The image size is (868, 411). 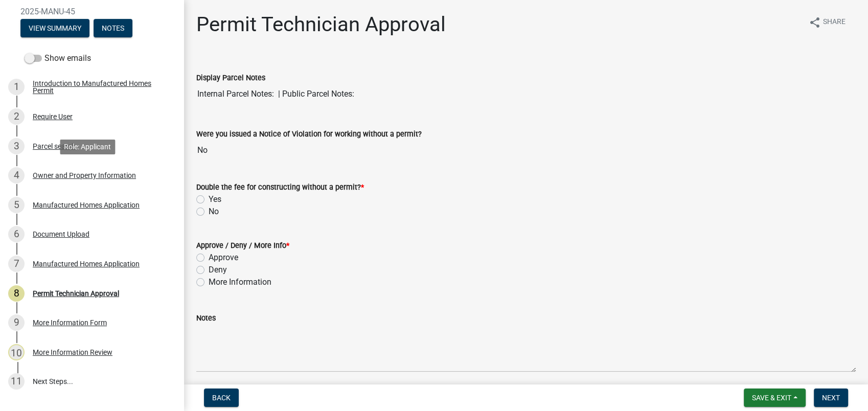 I want to click on h1: Permit Technician Approval, so click(x=321, y=24).